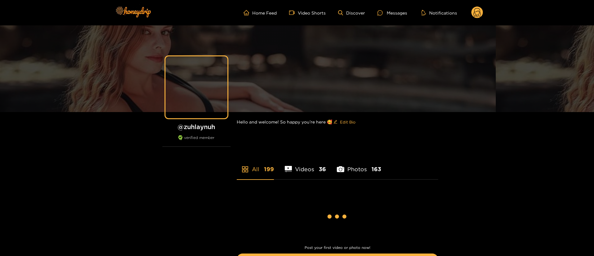  I want to click on a: Home Feed, so click(260, 13).